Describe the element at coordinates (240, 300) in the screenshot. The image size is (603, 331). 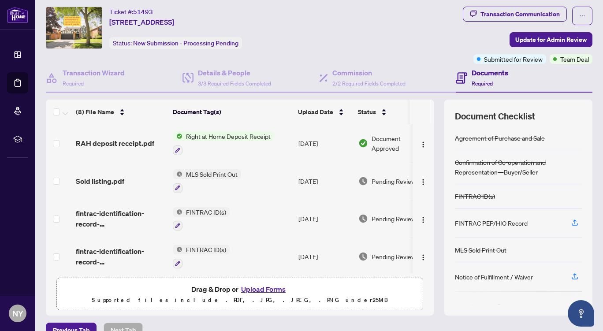
I see `p: Supported files include .PDF, .JPG, .JPEG, .PNG under 25 MB` at that location.